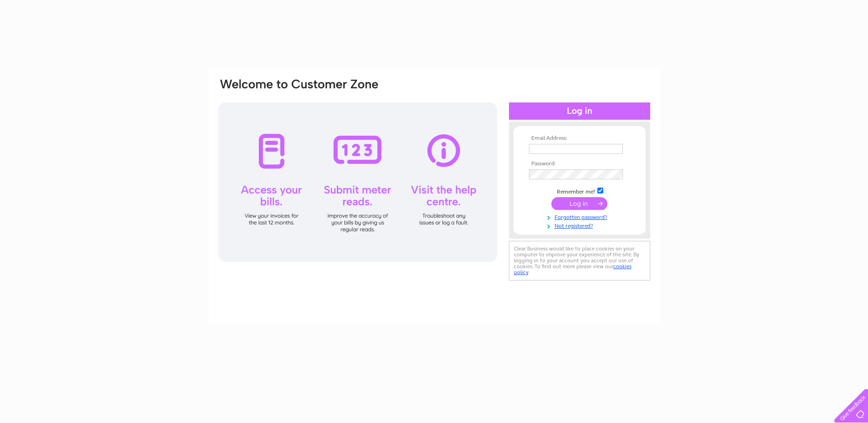  Describe the element at coordinates (579, 138) in the screenshot. I see `th: Email Address:` at that location.